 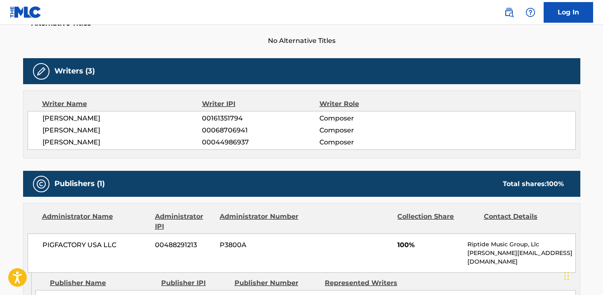 What do you see at coordinates (102, 283) in the screenshot?
I see `div: Publisher Name` at bounding box center [102, 283].